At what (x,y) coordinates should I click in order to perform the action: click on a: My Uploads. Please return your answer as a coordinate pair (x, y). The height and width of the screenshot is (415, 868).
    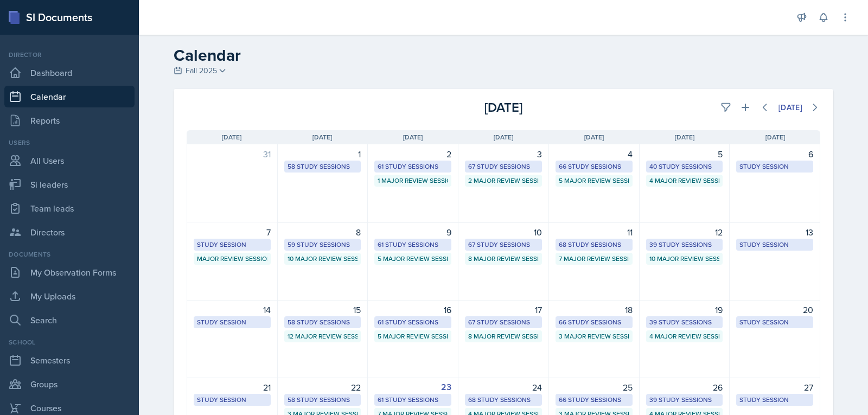
    Looking at the image, I should click on (70, 296).